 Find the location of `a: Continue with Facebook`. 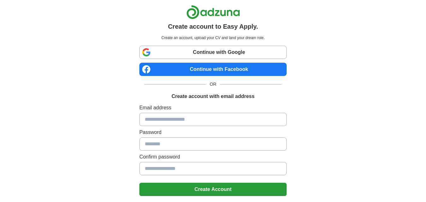

a: Continue with Facebook is located at coordinates (213, 69).